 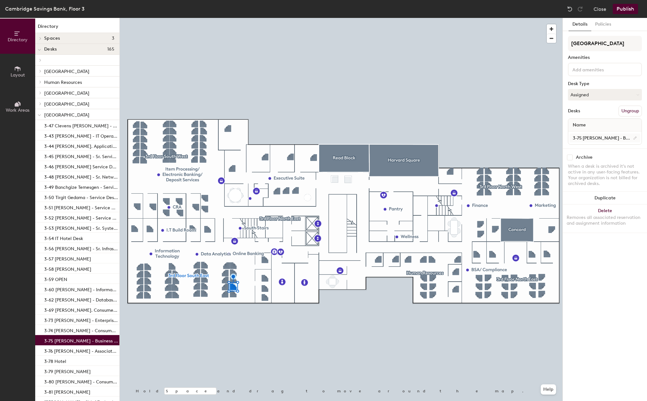 What do you see at coordinates (604, 219) in the screenshot?
I see `button: DeleteRemoves all associated reservation and assignment information` at bounding box center [604, 219].